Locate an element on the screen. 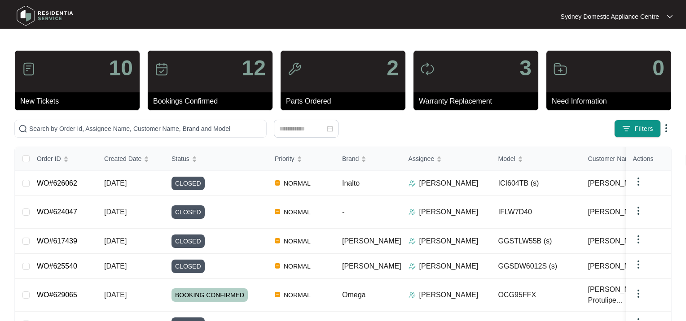 This screenshot has height=321, width=686. span: Status is located at coordinates (180, 159).